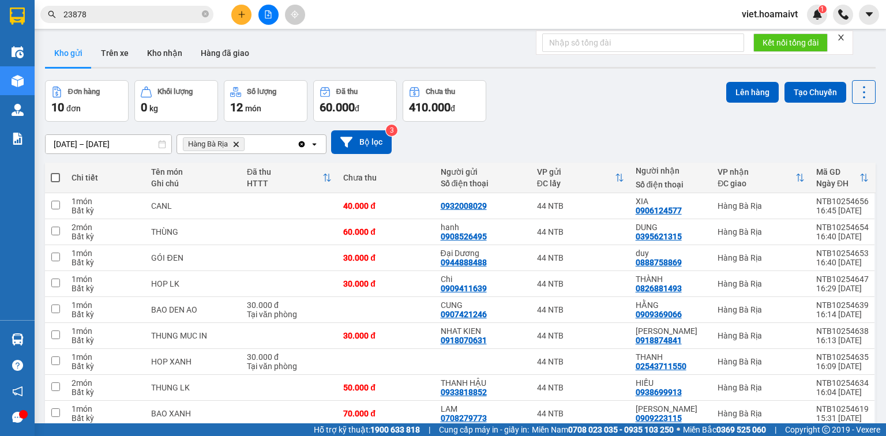 Image resolution: width=886 pixels, height=436 pixels. I want to click on div: 0938699913, so click(658, 392).